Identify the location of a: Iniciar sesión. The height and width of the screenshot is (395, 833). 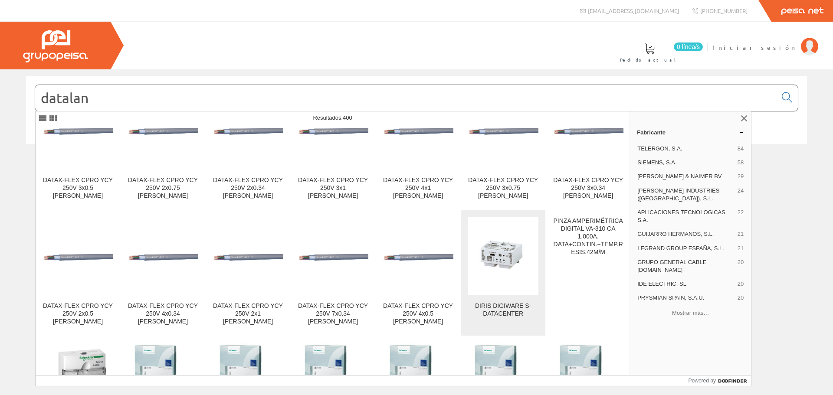
(766, 40).